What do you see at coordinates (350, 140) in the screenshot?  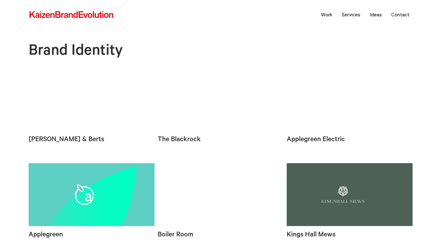 I see `h4: Applegreen Electric` at bounding box center [350, 140].